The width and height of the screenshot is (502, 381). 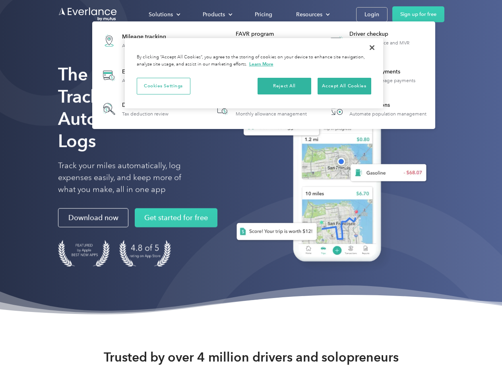 I want to click on div: Cookie banner, so click(x=254, y=73).